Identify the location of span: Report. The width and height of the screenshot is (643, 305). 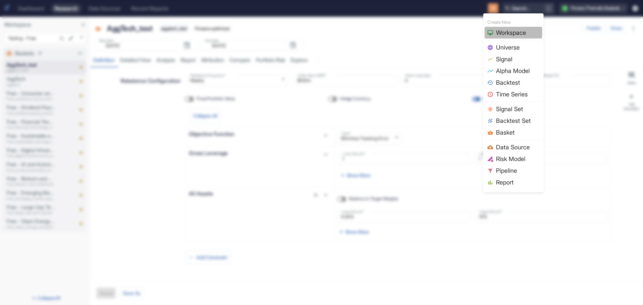
(518, 182).